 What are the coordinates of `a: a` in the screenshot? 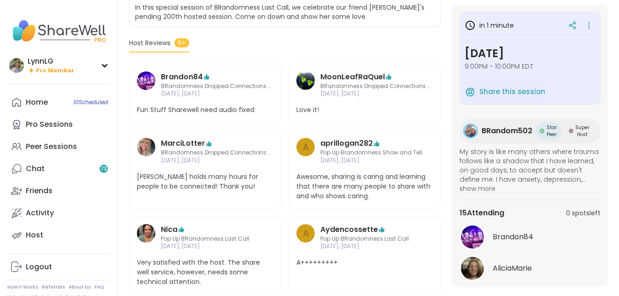 It's located at (306, 151).